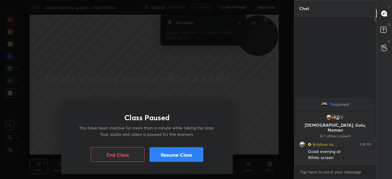 The height and width of the screenshot is (179, 392). I want to click on h6: Krishna ra..., so click(324, 144).